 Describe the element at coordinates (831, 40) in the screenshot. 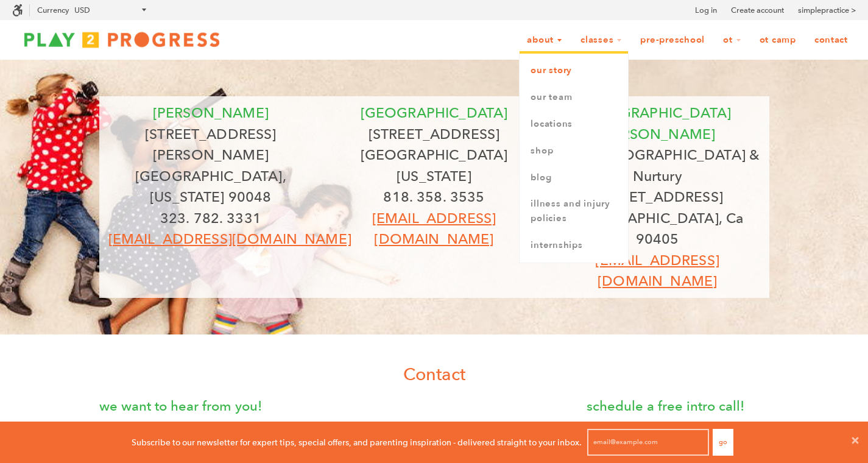

I see `a: Contact` at that location.